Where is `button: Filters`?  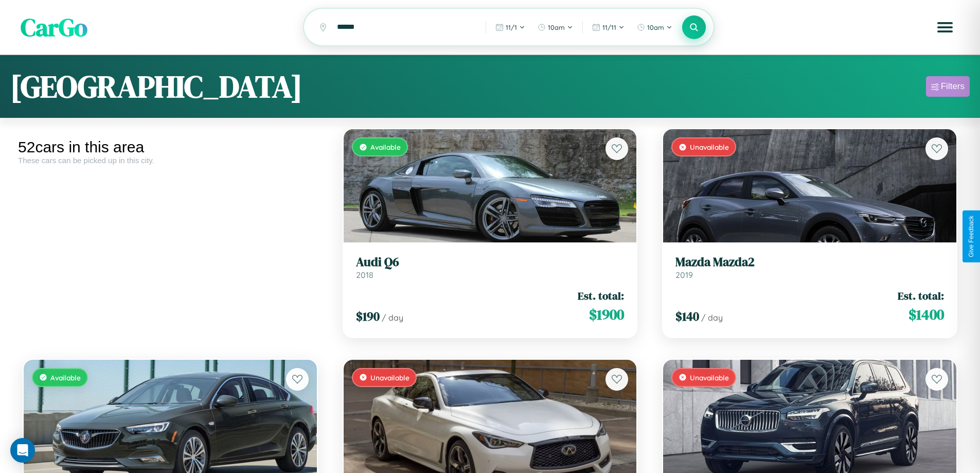 button: Filters is located at coordinates (947, 87).